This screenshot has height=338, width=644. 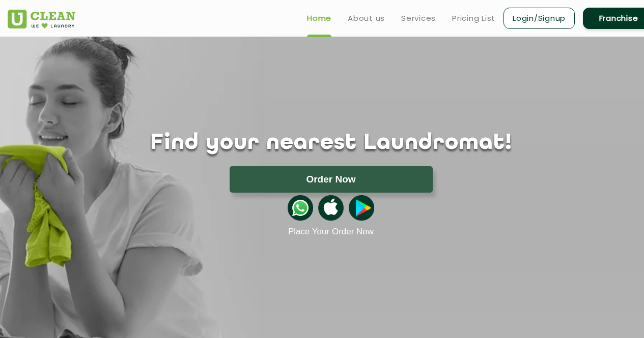 What do you see at coordinates (473, 18) in the screenshot?
I see `a: Pricing List` at bounding box center [473, 18].